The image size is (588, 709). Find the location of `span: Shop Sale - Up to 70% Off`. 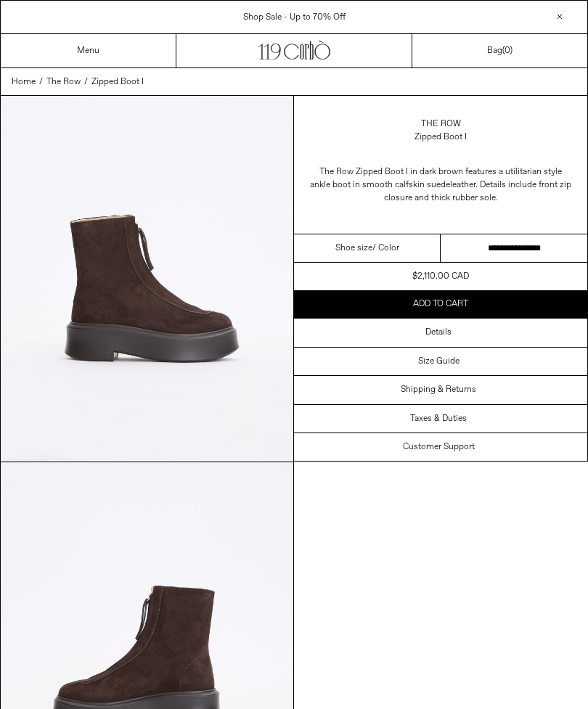

span: Shop Sale - Up to 70% Off is located at coordinates (294, 17).